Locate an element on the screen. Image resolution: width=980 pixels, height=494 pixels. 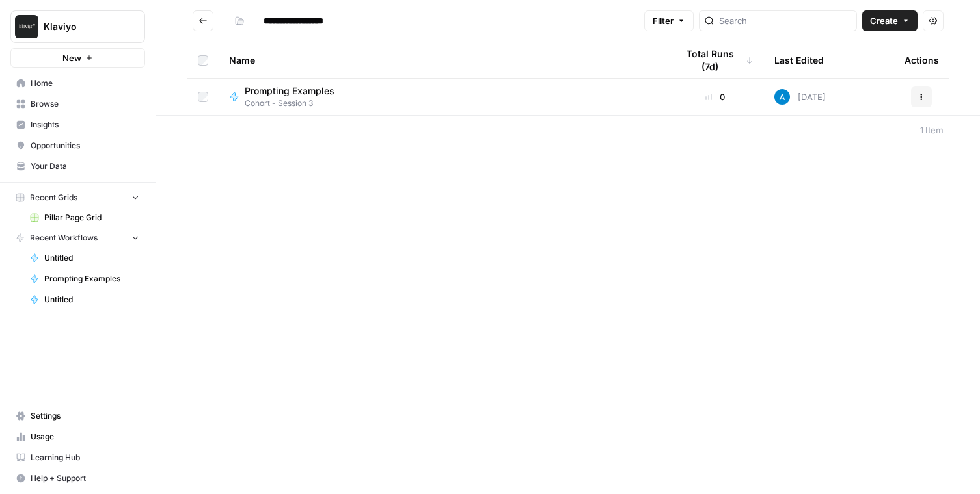
button: Filter is located at coordinates (668, 21).